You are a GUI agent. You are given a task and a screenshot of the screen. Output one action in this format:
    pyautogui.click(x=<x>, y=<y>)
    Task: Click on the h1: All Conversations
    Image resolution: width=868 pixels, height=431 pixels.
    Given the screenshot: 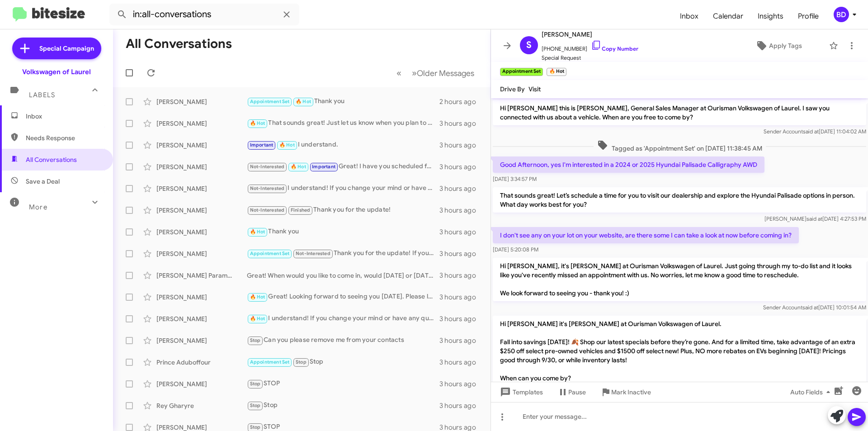 What is the action you would take?
    pyautogui.click(x=178, y=44)
    